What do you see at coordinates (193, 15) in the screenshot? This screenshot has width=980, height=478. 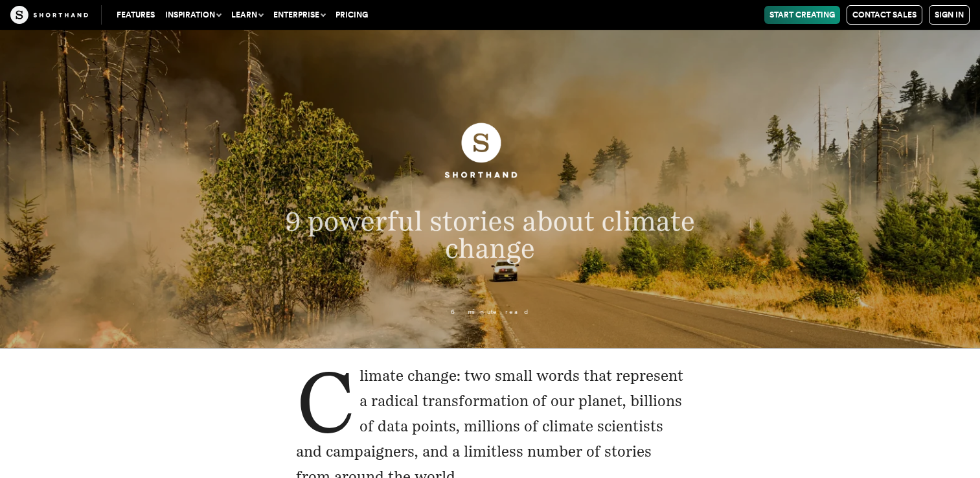 I see `button: Inspiration` at bounding box center [193, 15].